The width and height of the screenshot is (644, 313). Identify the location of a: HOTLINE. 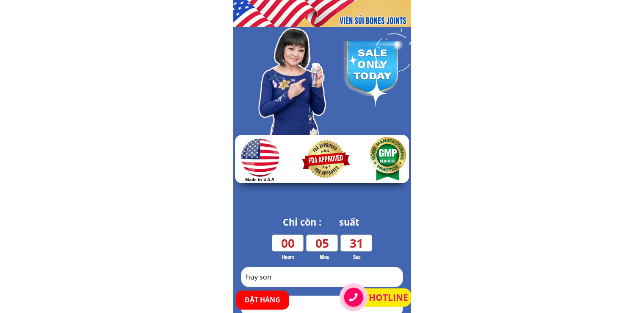
(389, 298).